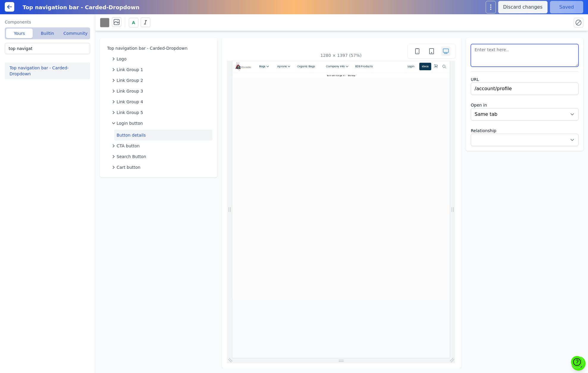 This screenshot has width=588, height=373. What do you see at coordinates (105, 23) in the screenshot?
I see `button: Background color` at bounding box center [105, 23].